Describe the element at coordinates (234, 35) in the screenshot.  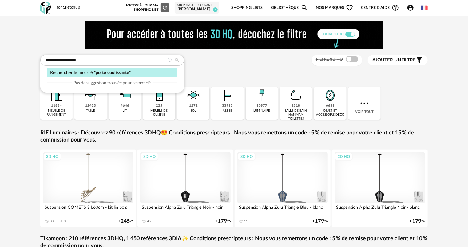
I see `img: FILTRE%20HQ%20NEW_V1%20(4).gif` at that location.